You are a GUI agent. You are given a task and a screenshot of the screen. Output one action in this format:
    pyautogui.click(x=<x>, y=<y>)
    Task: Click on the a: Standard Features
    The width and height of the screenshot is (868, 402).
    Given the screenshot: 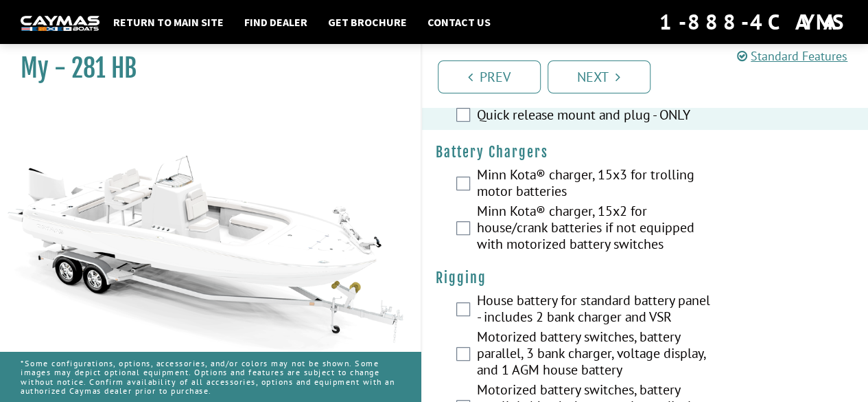 What is the action you would take?
    pyautogui.click(x=791, y=56)
    